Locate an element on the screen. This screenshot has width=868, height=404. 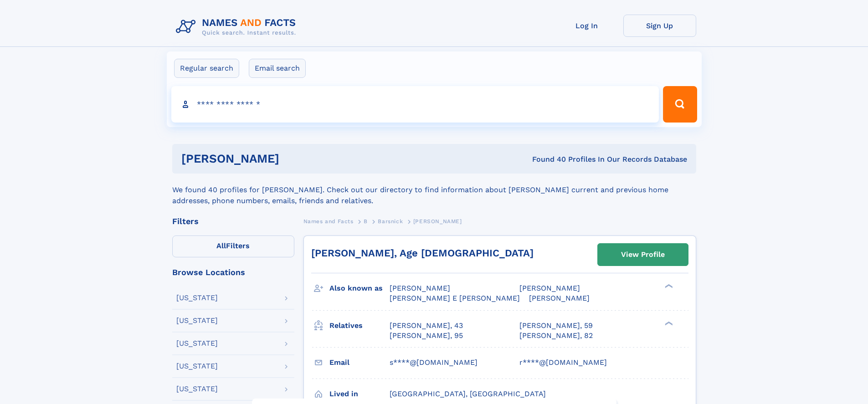
a: Barsnick is located at coordinates (390, 221).